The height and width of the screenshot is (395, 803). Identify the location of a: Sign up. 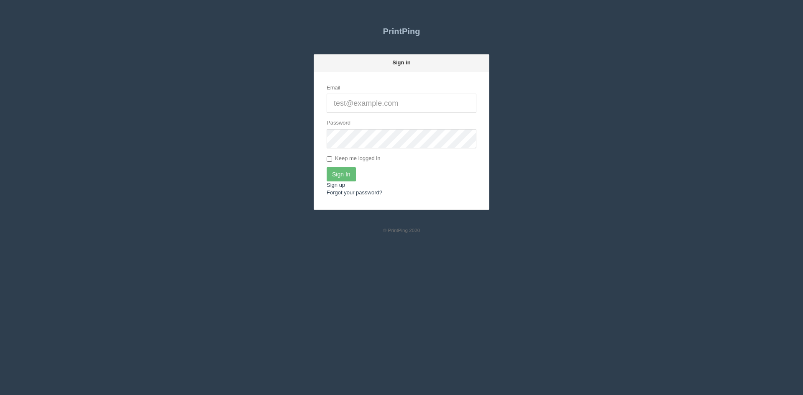
(336, 185).